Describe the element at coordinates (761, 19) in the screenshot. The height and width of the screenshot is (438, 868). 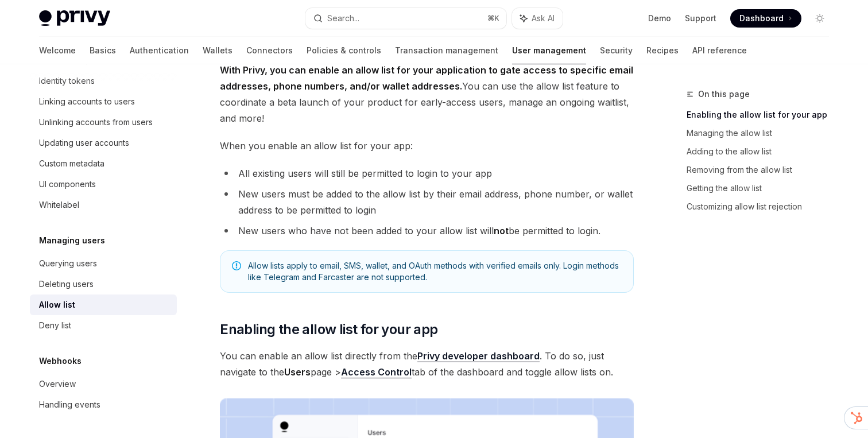
I see `span: Dashboard` at that location.